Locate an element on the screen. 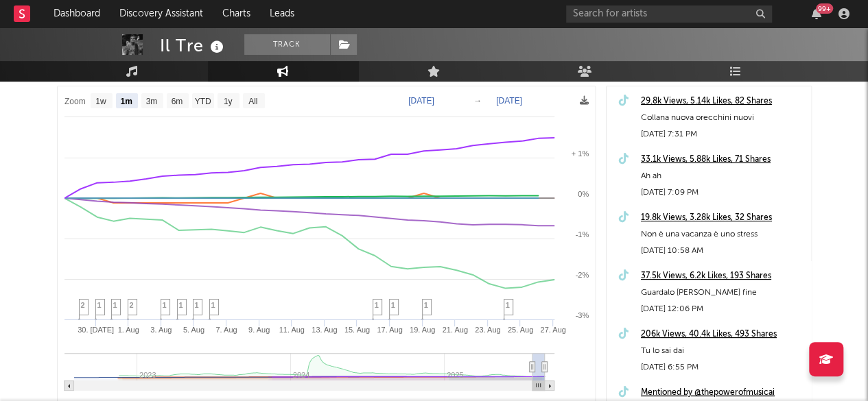 This screenshot has width=868, height=401. text: 1w is located at coordinates (101, 102).